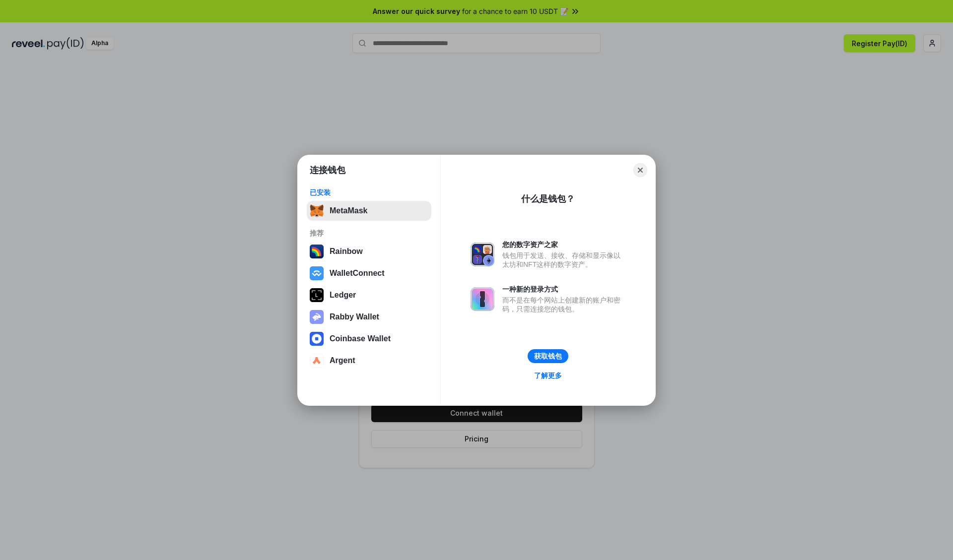 This screenshot has width=953, height=560. Describe the element at coordinates (349, 211) in the screenshot. I see `div: MetaMask` at that location.